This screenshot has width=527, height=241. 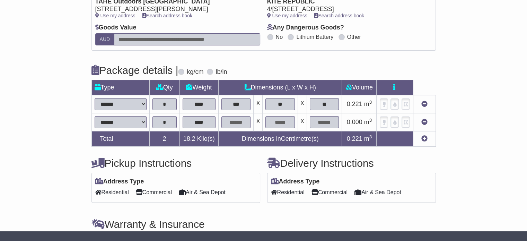 What do you see at coordinates (355, 122) in the screenshot?
I see `span: 0.000` at bounding box center [355, 122].